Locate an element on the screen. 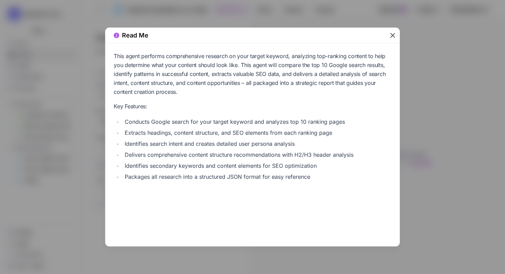 The image size is (505, 274). li: Identifies secondary keywords and content elements for SEO optimization is located at coordinates (257, 166).